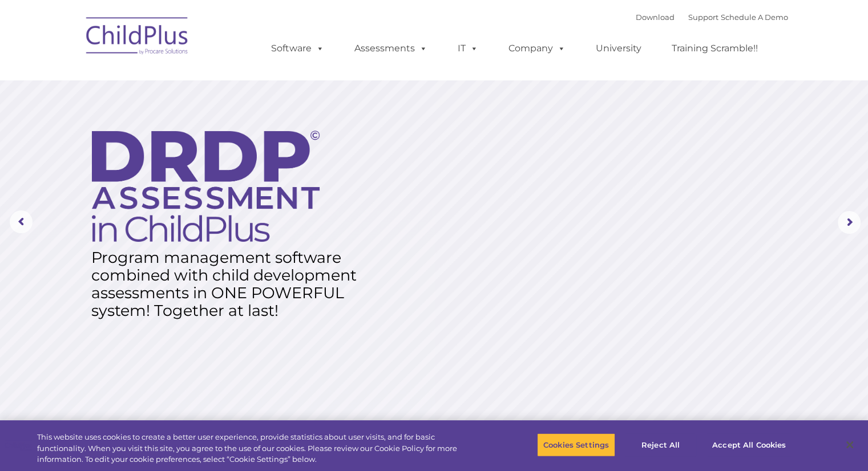 The width and height of the screenshot is (868, 471). What do you see at coordinates (850, 444) in the screenshot?
I see `button: Close` at bounding box center [850, 444].